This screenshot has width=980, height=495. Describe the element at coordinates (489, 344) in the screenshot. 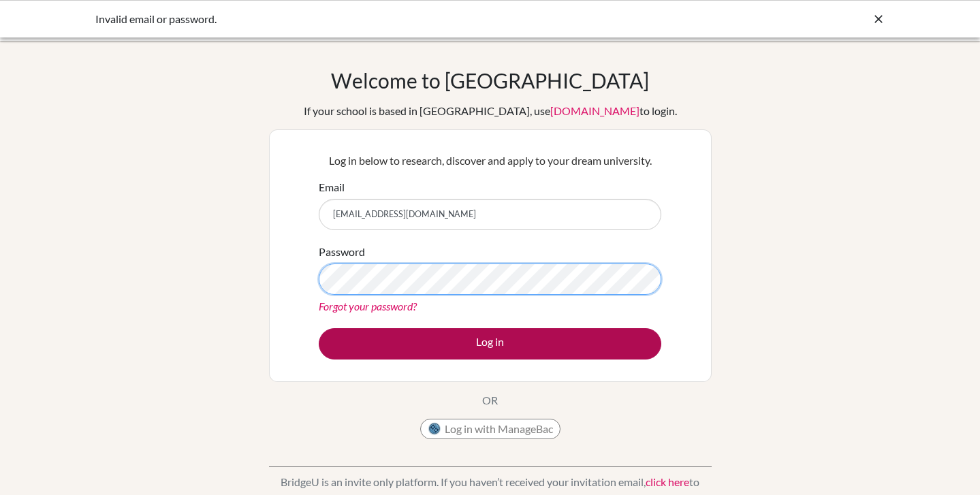

I see `button: Log in` at that location.